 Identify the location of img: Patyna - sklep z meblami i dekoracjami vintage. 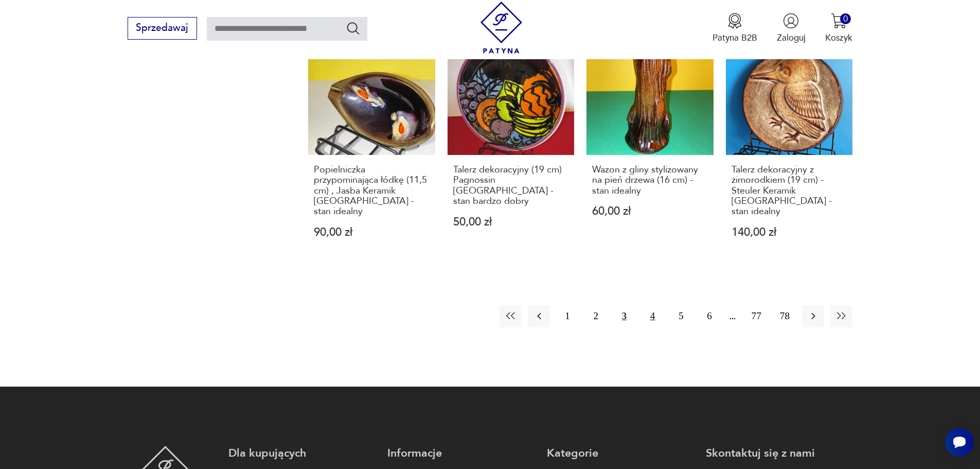
(502, 27).